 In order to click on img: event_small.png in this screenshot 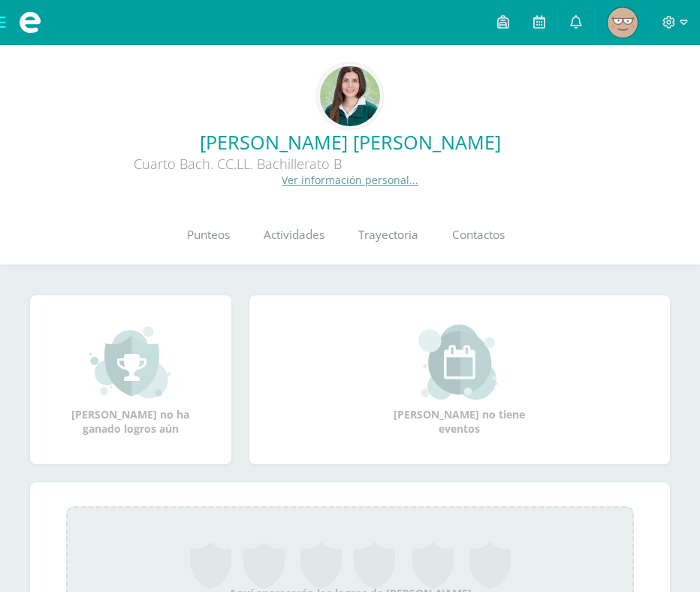, I will do `click(459, 362)`.